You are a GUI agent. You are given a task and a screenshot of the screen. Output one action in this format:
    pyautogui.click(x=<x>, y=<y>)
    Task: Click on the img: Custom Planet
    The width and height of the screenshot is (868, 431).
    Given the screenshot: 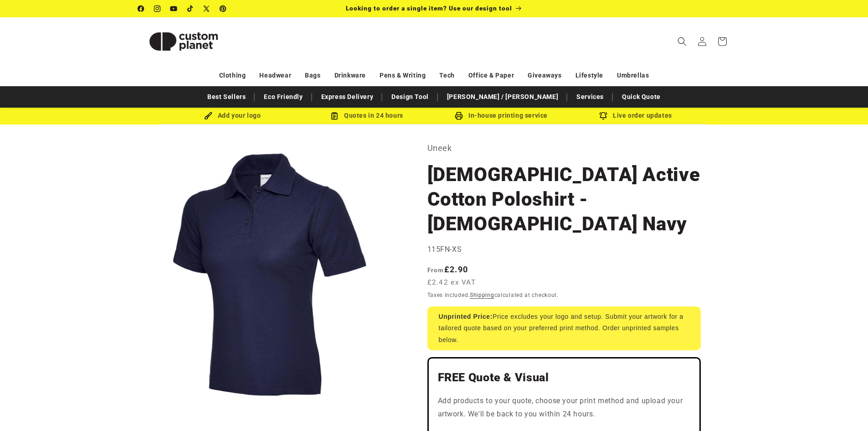 What is the action you would take?
    pyautogui.click(x=184, y=42)
    